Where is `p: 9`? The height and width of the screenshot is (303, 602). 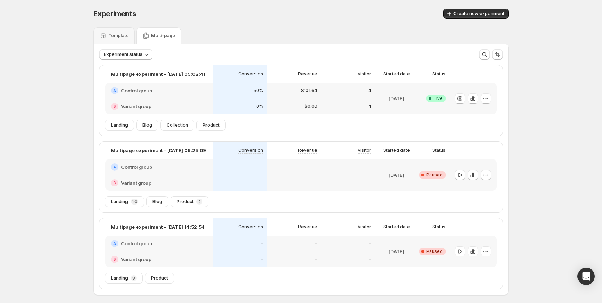
p: 9 is located at coordinates (134, 278).